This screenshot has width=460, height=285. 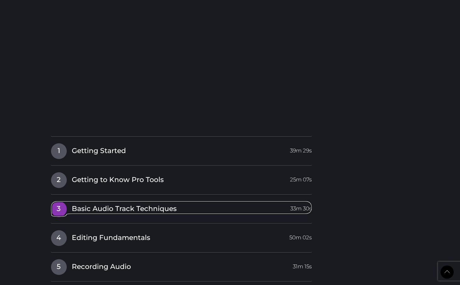 I want to click on span: Editing Fundamentals, so click(x=111, y=238).